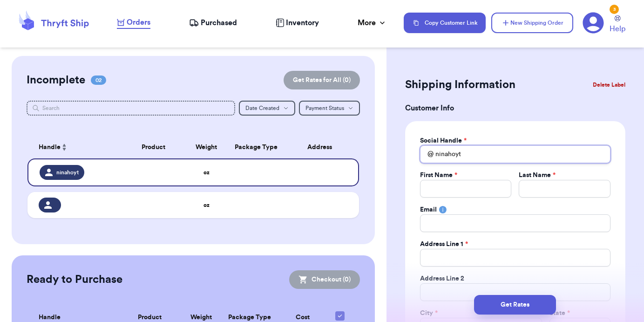  What do you see at coordinates (206, 147) in the screenshot?
I see `th: Weight` at bounding box center [206, 147].